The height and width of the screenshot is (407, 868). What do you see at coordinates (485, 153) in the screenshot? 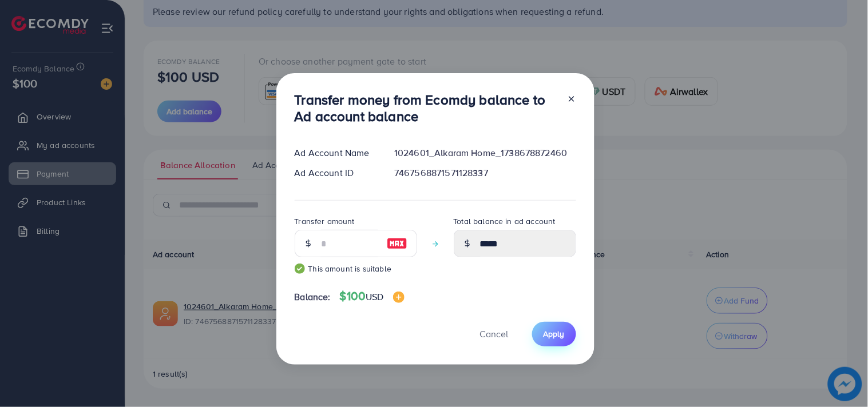
I see `div: 1024601_Alkaram Home_1738678872460` at bounding box center [485, 153].